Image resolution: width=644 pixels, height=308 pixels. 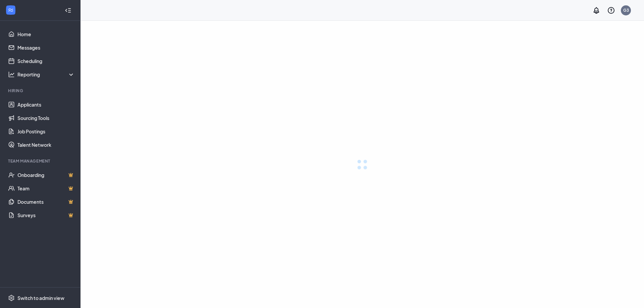 I want to click on svg: Notifications, so click(x=596, y=11).